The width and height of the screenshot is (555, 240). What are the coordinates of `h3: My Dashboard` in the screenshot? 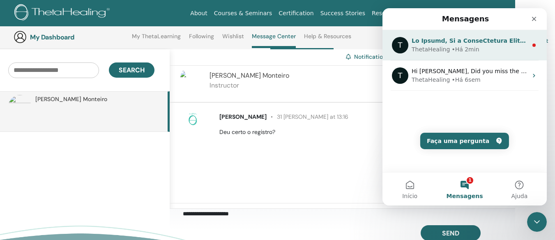 It's located at (71, 37).